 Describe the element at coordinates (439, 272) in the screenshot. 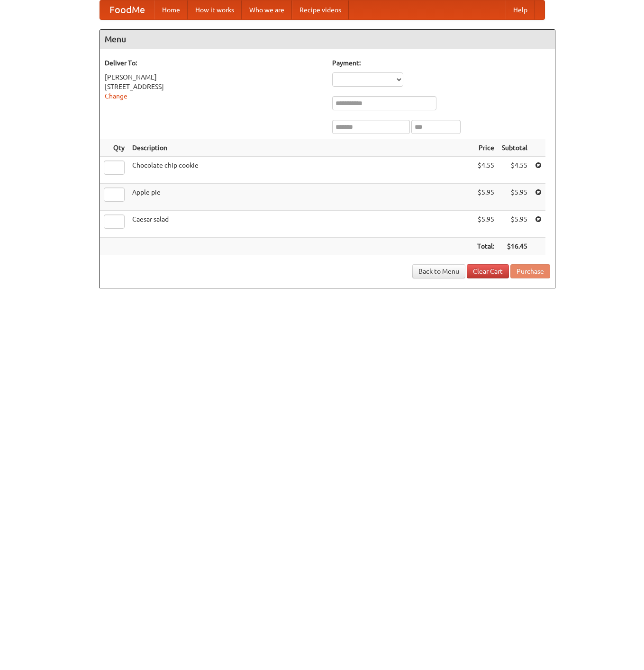

I see `a: Back to Menu` at that location.